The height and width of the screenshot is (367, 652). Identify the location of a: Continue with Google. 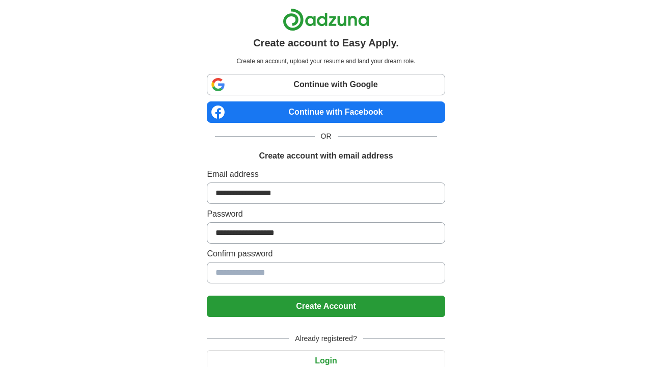
(326, 85).